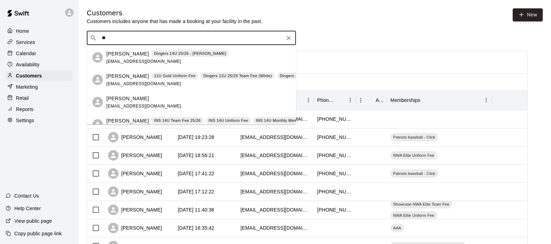  I want to click on div: halesar@gmail.com, so click(275, 155).